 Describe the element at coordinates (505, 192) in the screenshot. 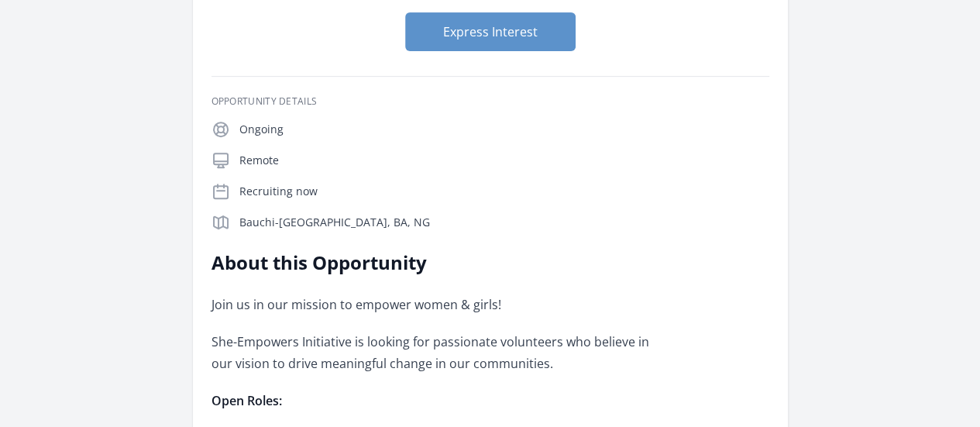

I see `p: Recruiting now` at that location.